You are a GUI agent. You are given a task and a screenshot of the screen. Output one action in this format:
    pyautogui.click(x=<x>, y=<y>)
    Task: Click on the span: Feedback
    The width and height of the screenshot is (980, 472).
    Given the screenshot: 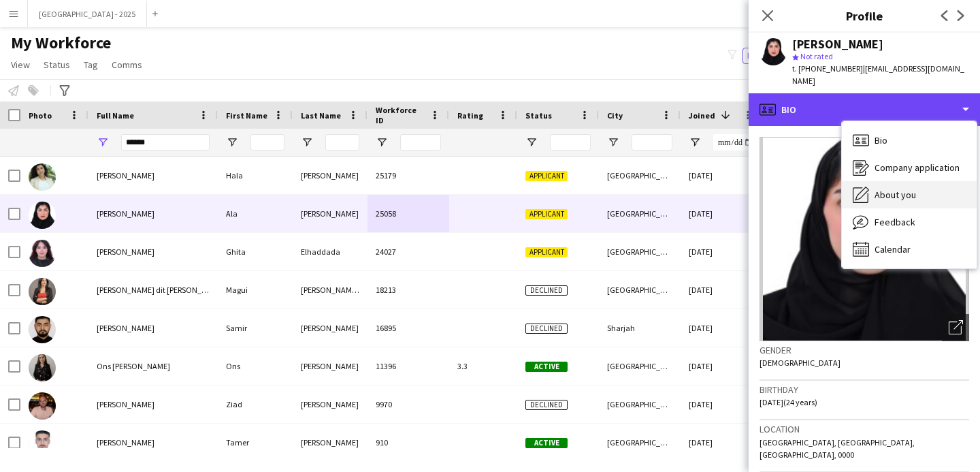 What is the action you would take?
    pyautogui.click(x=895, y=222)
    